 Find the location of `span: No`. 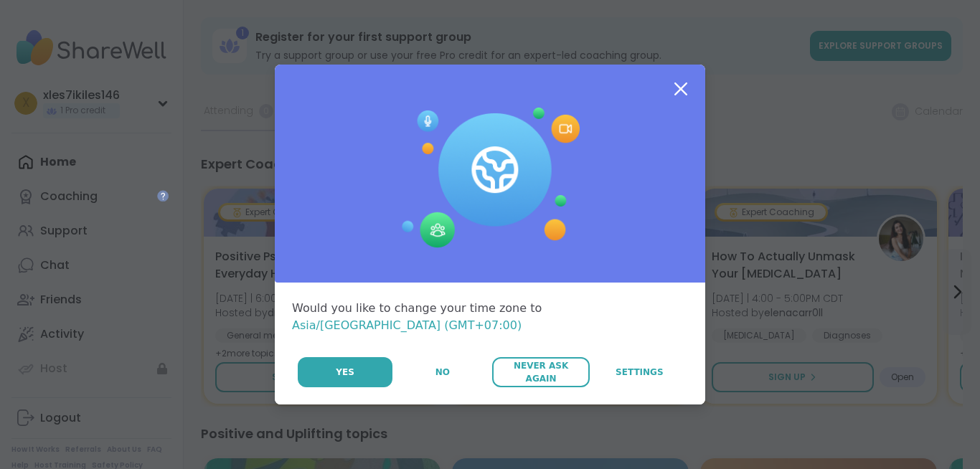

span: No is located at coordinates (442, 372).